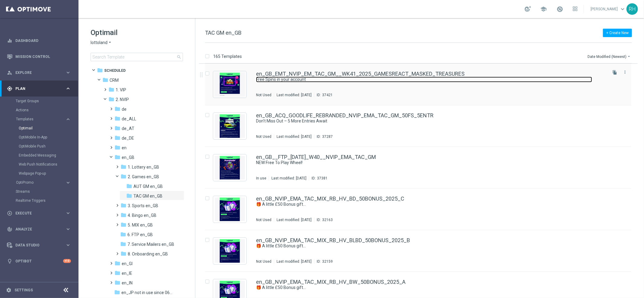  Describe the element at coordinates (48, 164) in the screenshot. I see `div: Web Push Notifications` at that location.